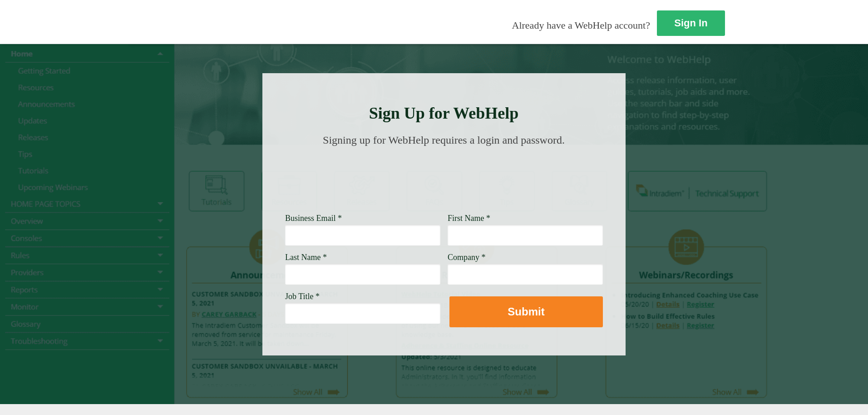  Describe the element at coordinates (582, 25) in the screenshot. I see `span: Already have a WebHelp account?` at that location.